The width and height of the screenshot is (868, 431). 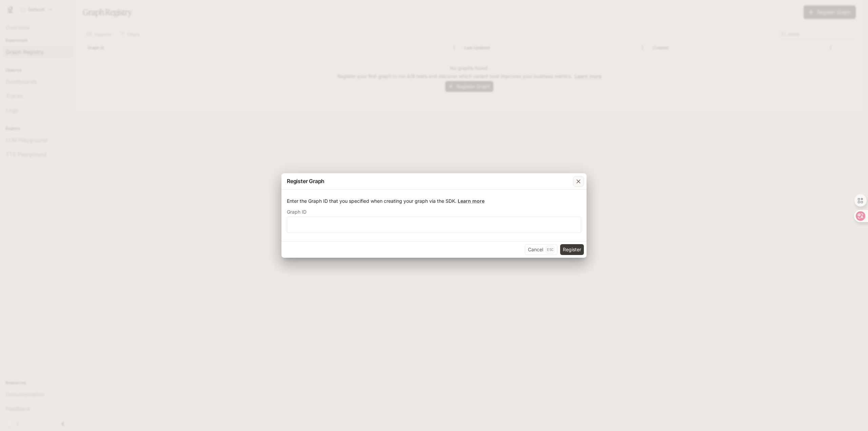 What do you see at coordinates (550, 250) in the screenshot?
I see `p: Esc` at bounding box center [550, 250].